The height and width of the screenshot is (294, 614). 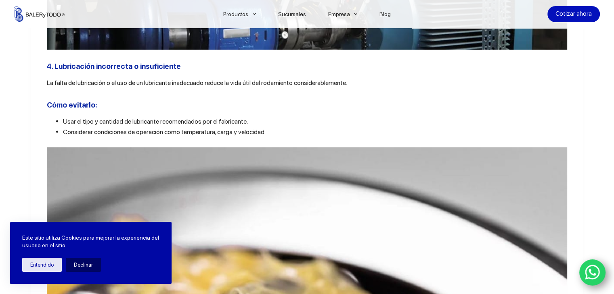 What do you see at coordinates (592, 273) in the screenshot?
I see `a: WhatsApp` at bounding box center [592, 273].